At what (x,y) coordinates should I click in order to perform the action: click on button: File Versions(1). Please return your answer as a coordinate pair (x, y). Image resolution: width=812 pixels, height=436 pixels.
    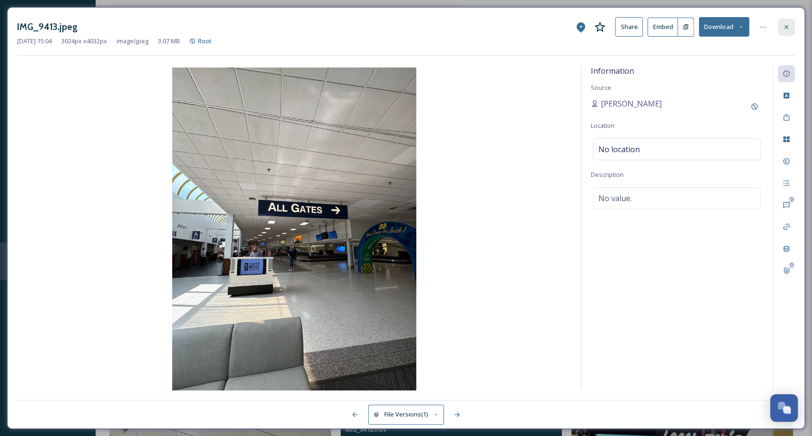
    Looking at the image, I should click on (406, 414).